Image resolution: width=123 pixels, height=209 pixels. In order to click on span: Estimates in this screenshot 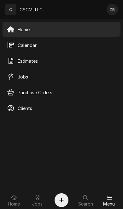, I will do `click(67, 61)`.